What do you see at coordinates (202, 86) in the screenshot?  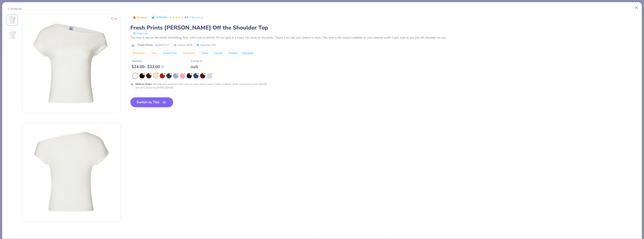 I see `div: We make this product in this color to order, which means it takes 4 Weeks. Order using these colo...` at bounding box center [202, 86].